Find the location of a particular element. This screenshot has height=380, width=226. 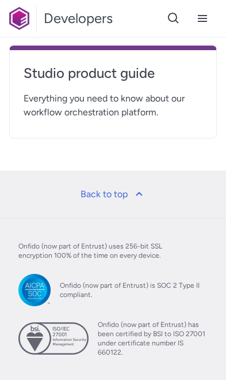

span: Onfido (now part of Entrust) uses 256-bit SSL encryption 100% of the time on every device. is located at coordinates (93, 251).